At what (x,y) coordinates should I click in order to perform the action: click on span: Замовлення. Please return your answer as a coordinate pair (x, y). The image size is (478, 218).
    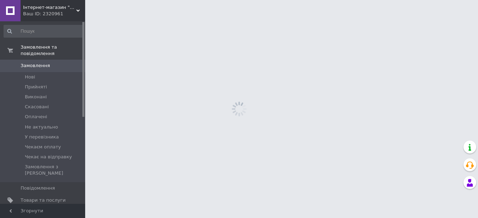
    Looking at the image, I should click on (35, 66).